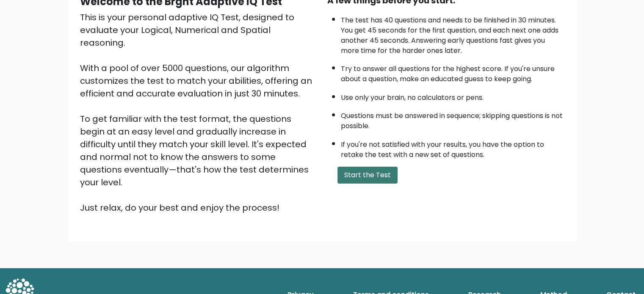 The width and height of the screenshot is (644, 294). Describe the element at coordinates (453, 96) in the screenshot. I see `li: Use only your brain, no calculators or pens.` at that location.